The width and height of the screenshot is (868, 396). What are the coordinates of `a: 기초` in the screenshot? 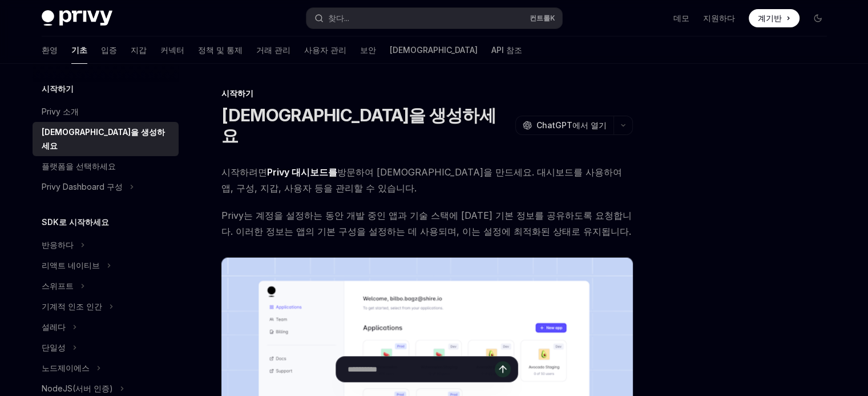 It's located at (79, 50).